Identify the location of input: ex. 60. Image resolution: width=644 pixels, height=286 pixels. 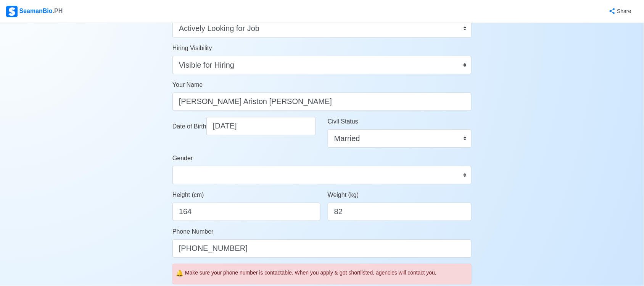
(399, 212).